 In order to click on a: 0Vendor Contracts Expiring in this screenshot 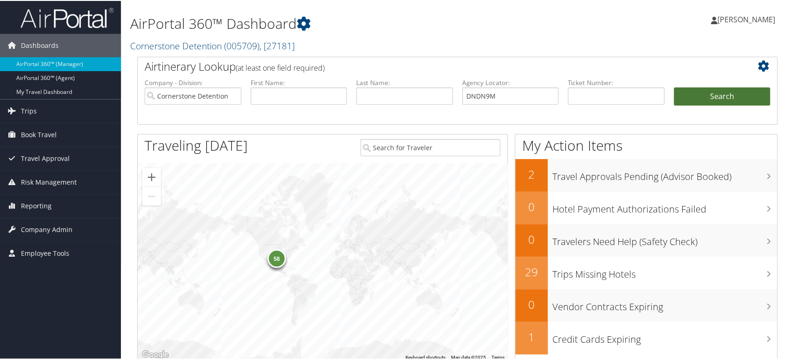, I will do `click(646, 304)`.